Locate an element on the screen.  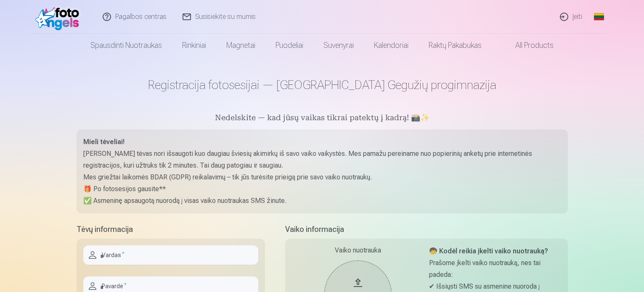
a: Puodeliai is located at coordinates (289, 45).